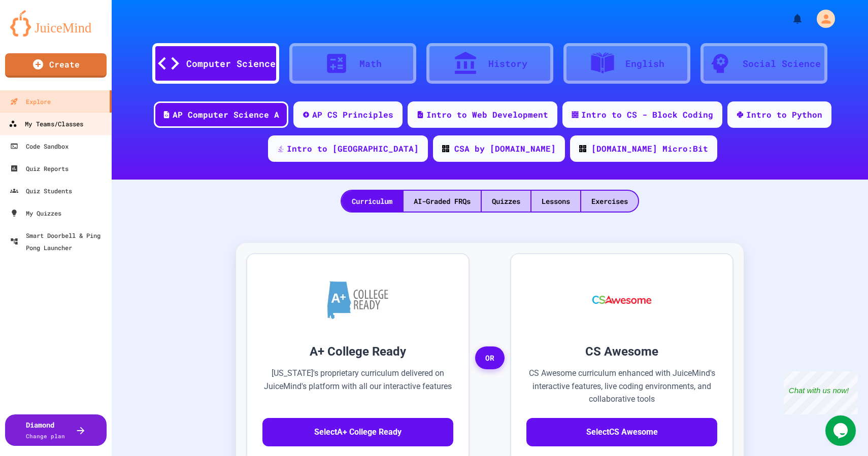 The image size is (868, 456). Describe the element at coordinates (784, 115) in the screenshot. I see `div: Intro to Python` at that location.